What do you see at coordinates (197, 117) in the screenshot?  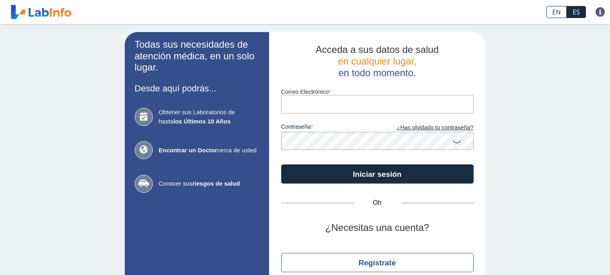 I see `font: Obtener sus Laboratorios de hasta` at bounding box center [197, 117].